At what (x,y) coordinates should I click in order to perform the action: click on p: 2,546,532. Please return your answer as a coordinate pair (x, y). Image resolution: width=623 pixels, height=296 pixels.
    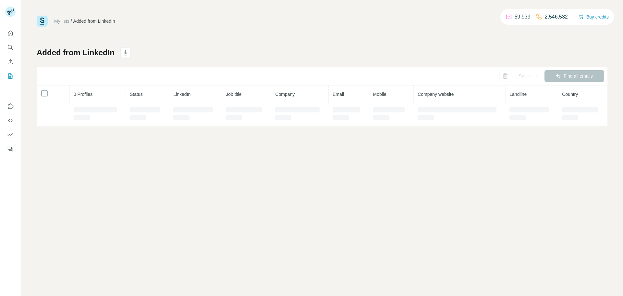
    Looking at the image, I should click on (557, 17).